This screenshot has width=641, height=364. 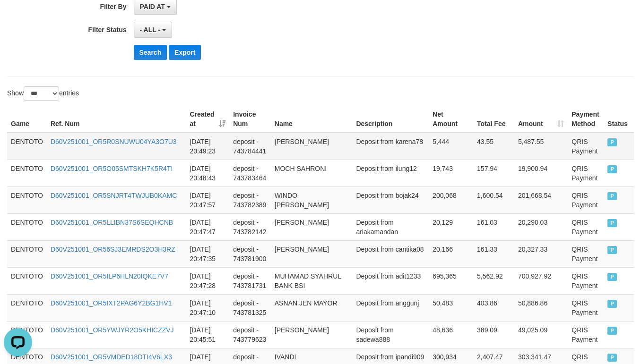 What do you see at coordinates (391, 173) in the screenshot?
I see `td: Deposit from ilung12` at bounding box center [391, 173].